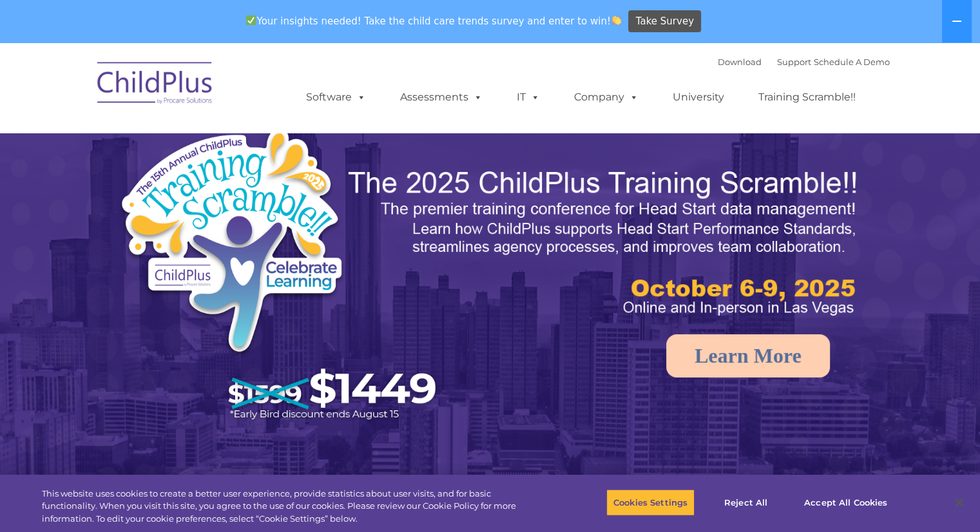 This screenshot has height=532, width=980. I want to click on span: Your insights needed! Take the child care trends survey and enter to win!, so click(433, 21).